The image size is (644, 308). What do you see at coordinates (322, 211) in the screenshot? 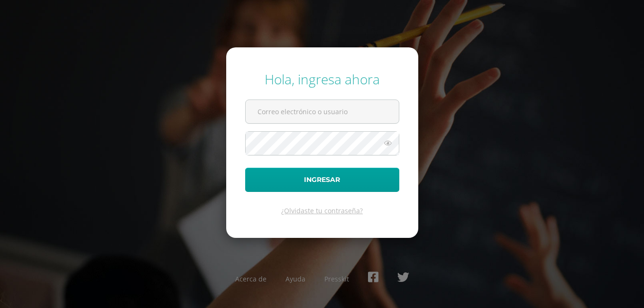
I see `a: ¿Olvidaste tu contraseña?` at bounding box center [322, 211].